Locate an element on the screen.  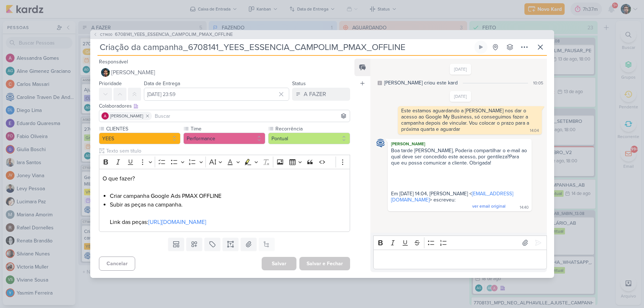
div: 14:04 is located at coordinates (534, 131).